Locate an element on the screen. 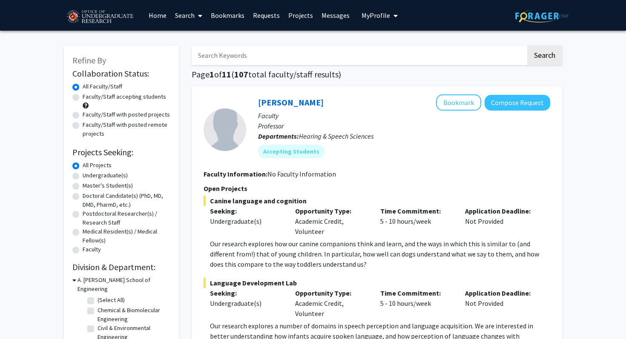  a: Search is located at coordinates (189, 15).